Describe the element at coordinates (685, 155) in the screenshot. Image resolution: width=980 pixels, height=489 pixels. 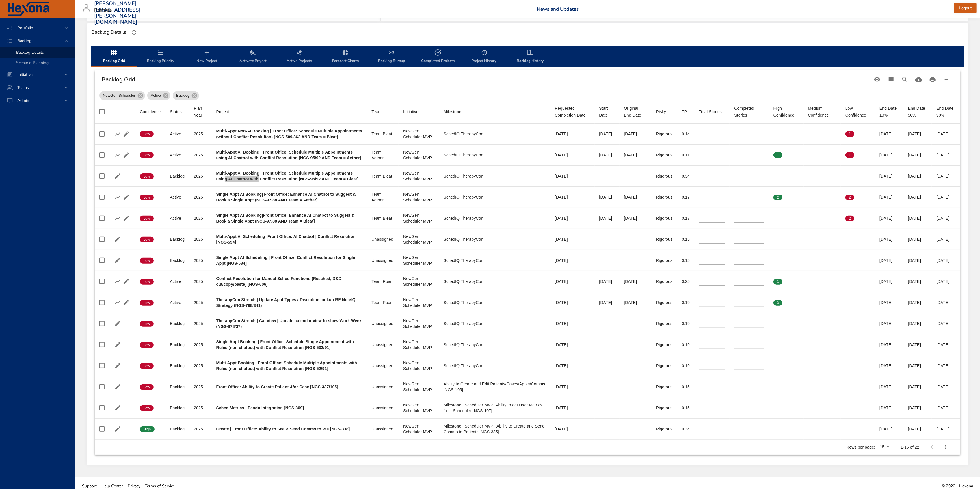
I see `div: 0.11` at that location.